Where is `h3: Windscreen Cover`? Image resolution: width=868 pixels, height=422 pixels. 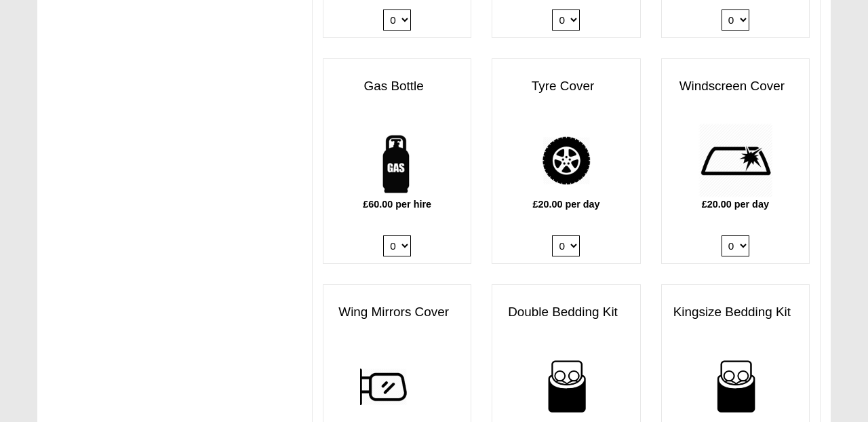 h3: Windscreen Cover is located at coordinates (735, 86).